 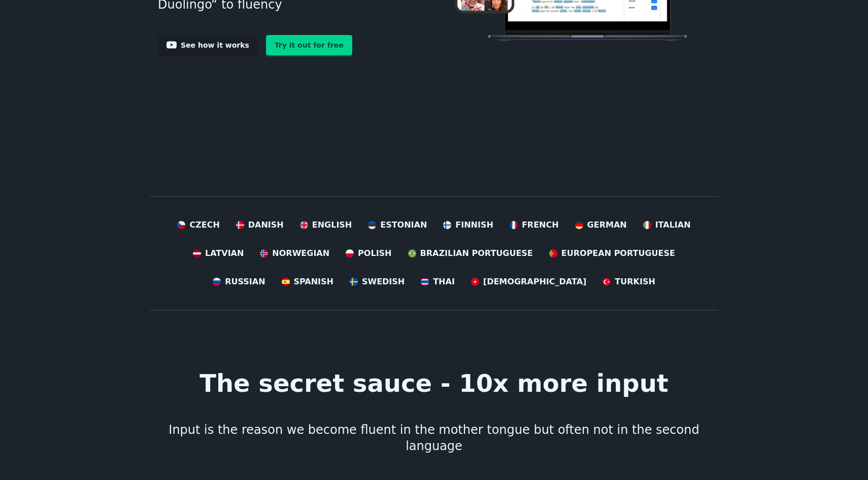 What do you see at coordinates (218, 253) in the screenshot?
I see `a: Latvian` at bounding box center [218, 253].